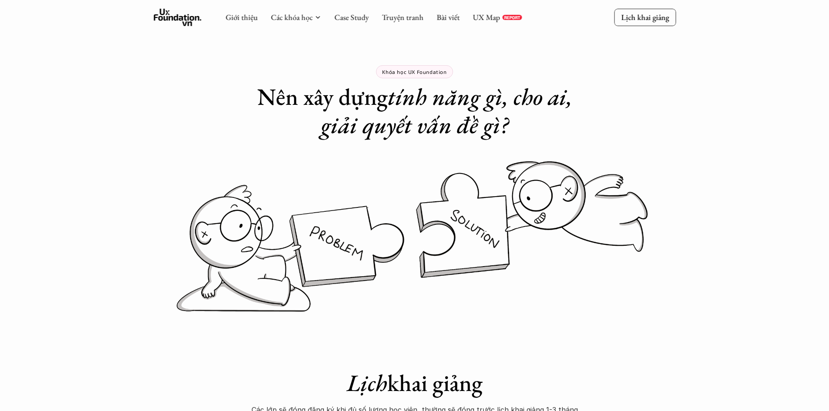 This screenshot has height=411, width=829. Describe the element at coordinates (291, 17) in the screenshot. I see `a: Các khóa học` at that location.